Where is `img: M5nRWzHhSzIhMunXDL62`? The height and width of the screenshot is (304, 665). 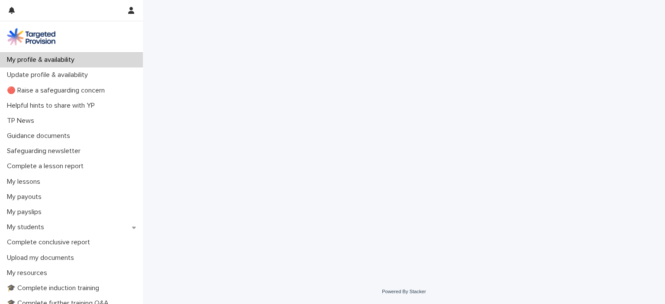 img: M5nRWzHhSzIhMunXDL62 is located at coordinates (31, 37).